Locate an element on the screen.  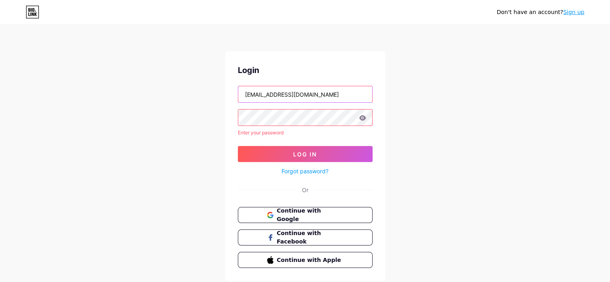
div: Or is located at coordinates (305, 190).